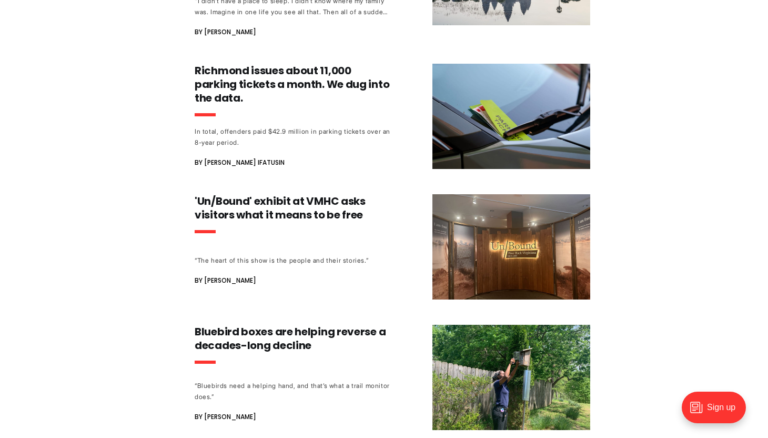 The width and height of the screenshot is (768, 438). I want to click on div: In total, offenders paid $42.9 million in parking tickets over an 8-year period., so click(293, 137).